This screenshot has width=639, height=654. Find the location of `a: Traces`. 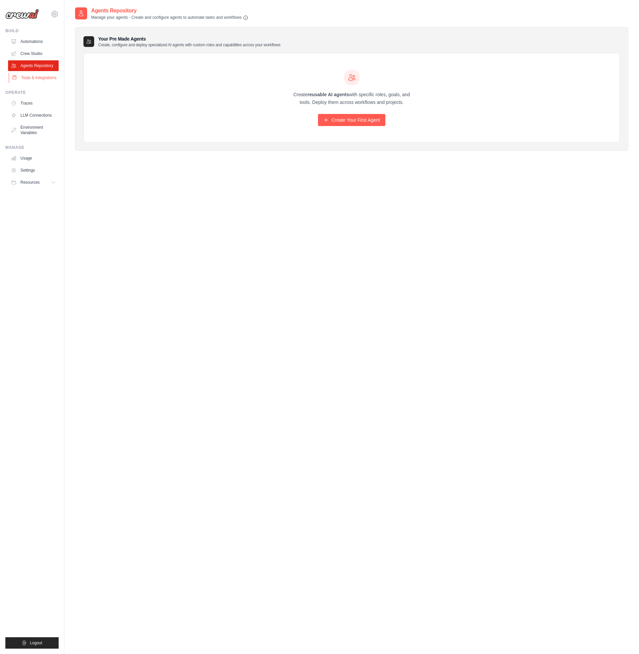

a: Traces is located at coordinates (33, 103).